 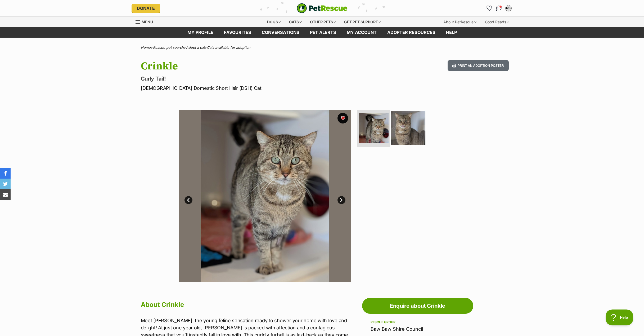 I want to click on h2: About Crinkle, so click(x=250, y=304).